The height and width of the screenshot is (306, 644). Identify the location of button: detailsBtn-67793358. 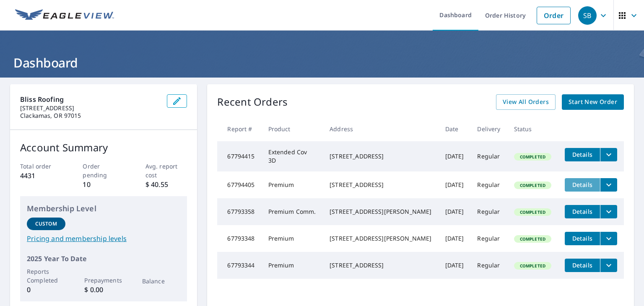
(582, 212).